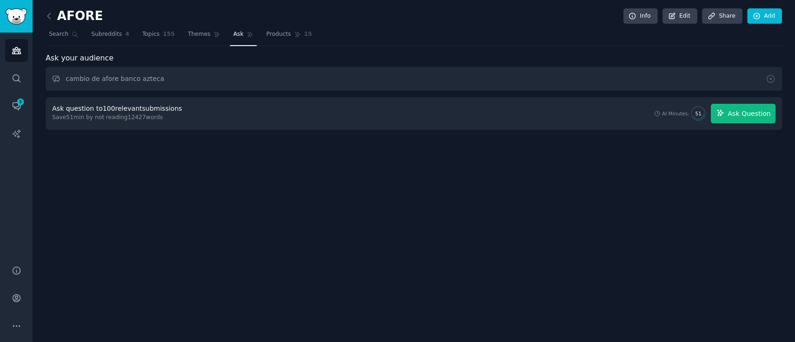  I want to click on span: Ask, so click(238, 34).